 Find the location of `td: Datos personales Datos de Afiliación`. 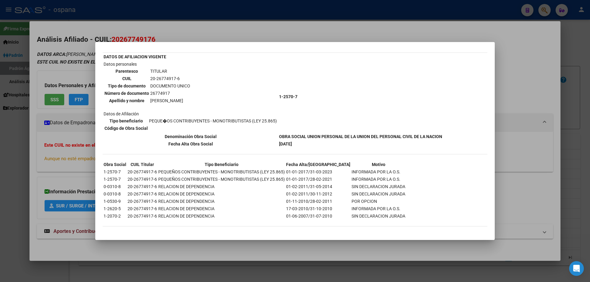

td: Datos personales Datos de Afiliación is located at coordinates (191, 97).